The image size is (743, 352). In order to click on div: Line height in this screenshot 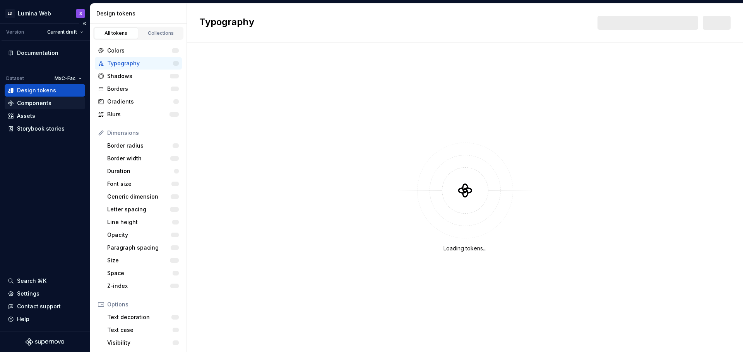, I will do `click(140, 222)`.